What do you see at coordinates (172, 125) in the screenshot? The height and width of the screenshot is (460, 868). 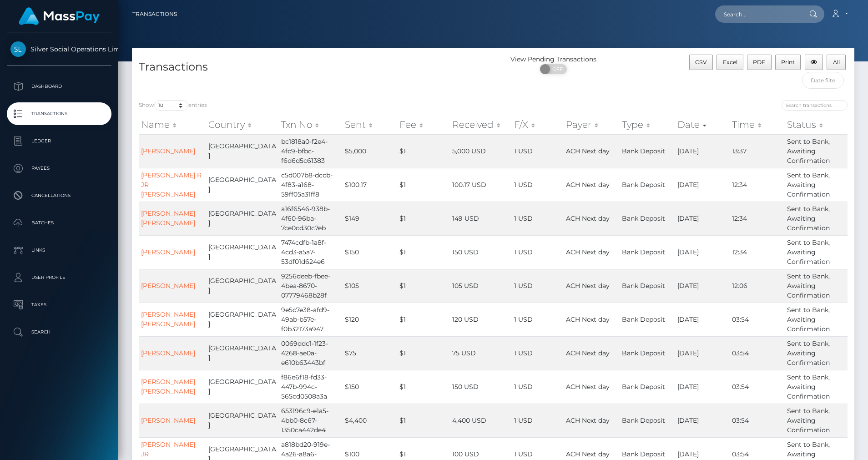 I see `th: Name: activate to sort column ascending` at bounding box center [172, 125].